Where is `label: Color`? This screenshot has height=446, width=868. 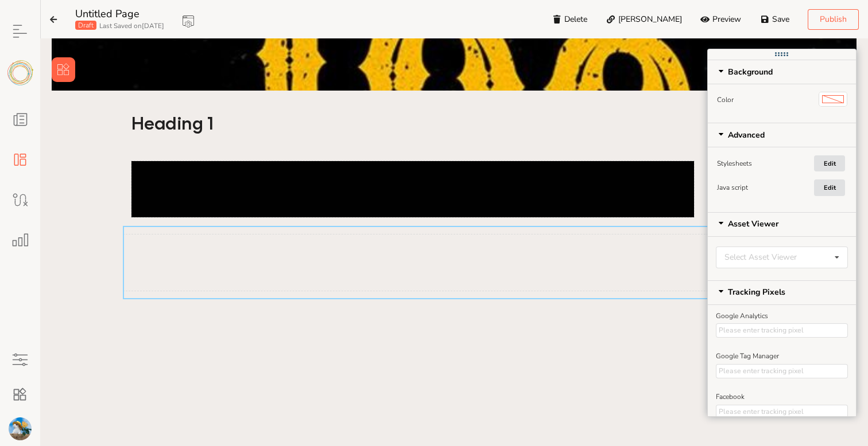 label: Color is located at coordinates (725, 100).